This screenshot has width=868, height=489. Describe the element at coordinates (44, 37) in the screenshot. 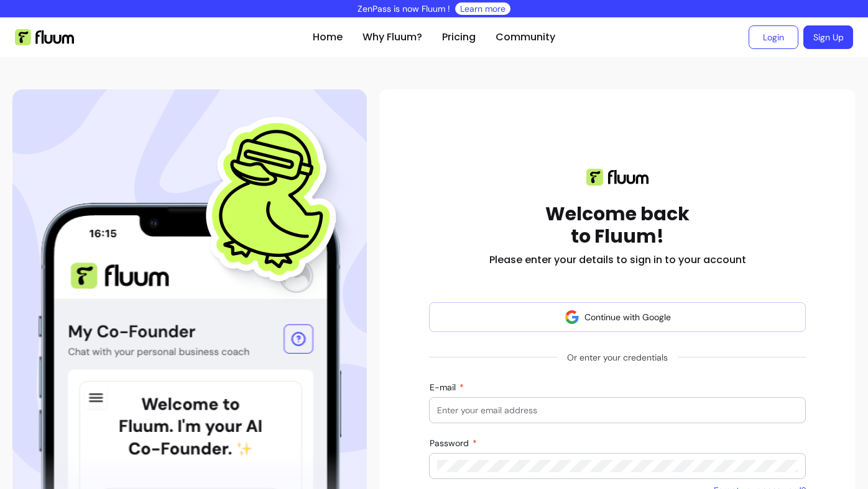

I see `img: Fluum Logo` at that location.